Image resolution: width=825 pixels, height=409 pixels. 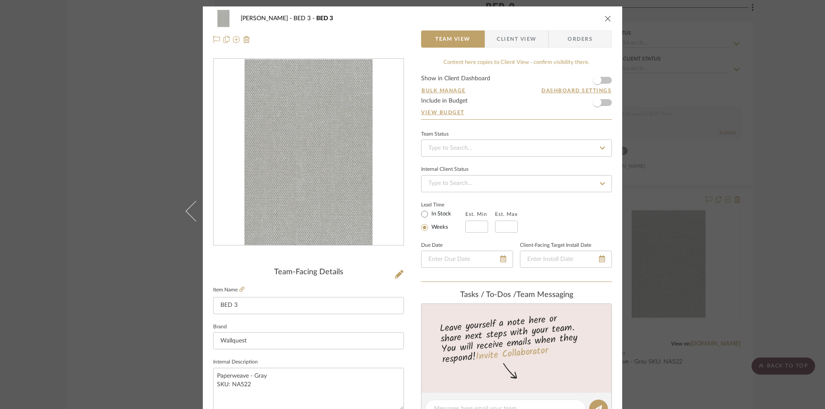 What do you see at coordinates (467, 259) in the screenshot?
I see `input: Enter Due Date` at bounding box center [467, 259].